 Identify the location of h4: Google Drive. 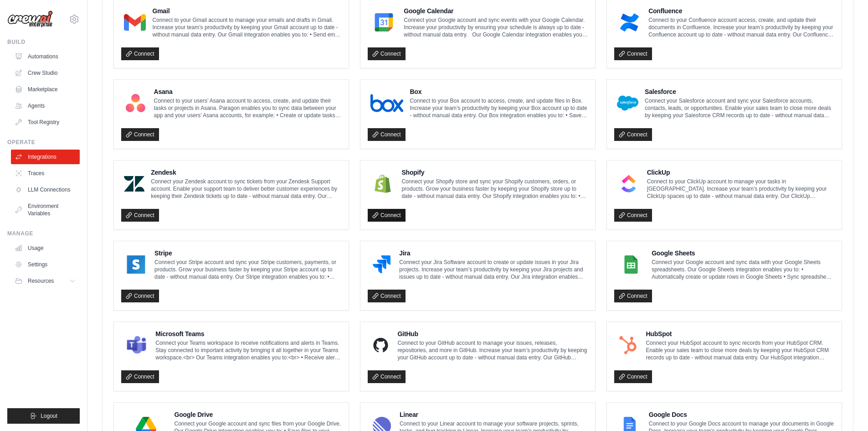
(258, 414).